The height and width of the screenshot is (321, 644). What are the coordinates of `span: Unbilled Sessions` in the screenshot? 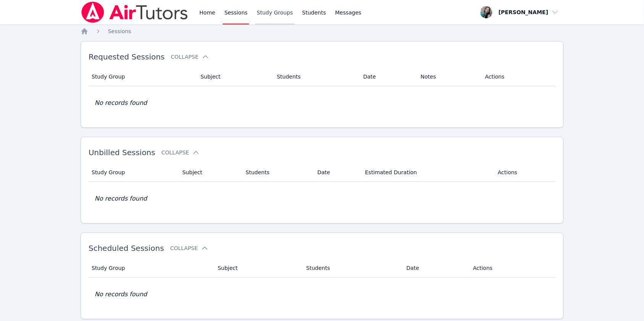 It's located at (122, 152).